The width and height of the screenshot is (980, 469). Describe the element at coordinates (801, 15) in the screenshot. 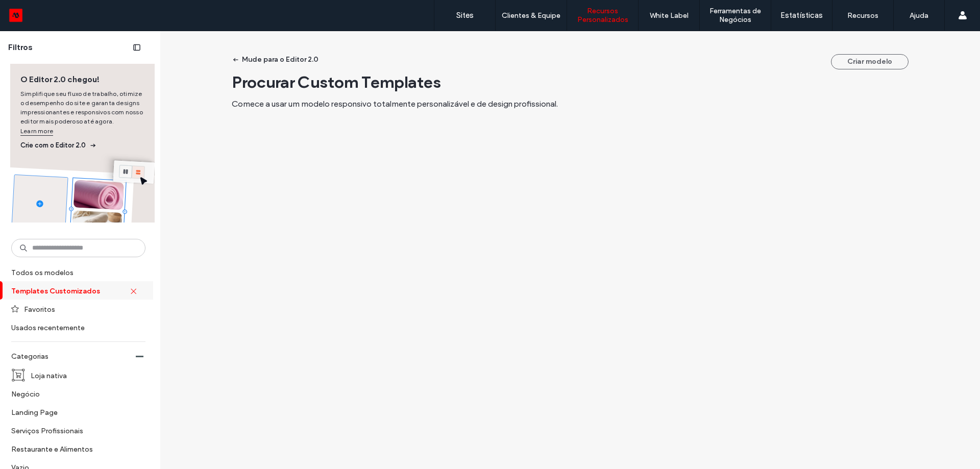

I see `label: Estatísticas` at that location.